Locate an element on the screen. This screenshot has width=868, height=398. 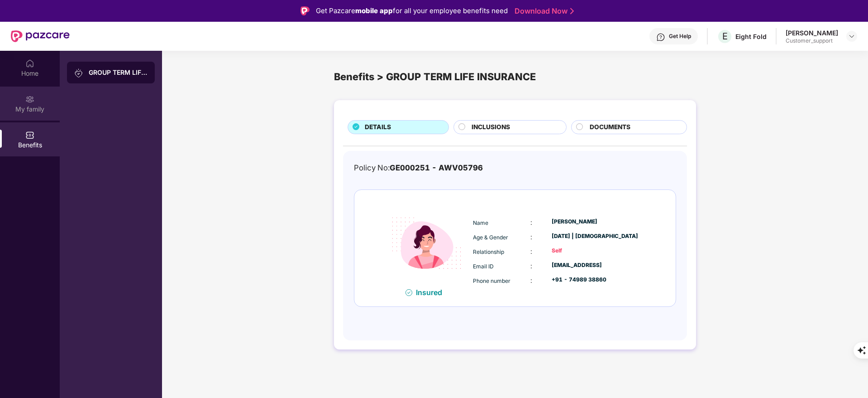
div: Get Pazcare for all your employee benefits need is located at coordinates (412, 11).